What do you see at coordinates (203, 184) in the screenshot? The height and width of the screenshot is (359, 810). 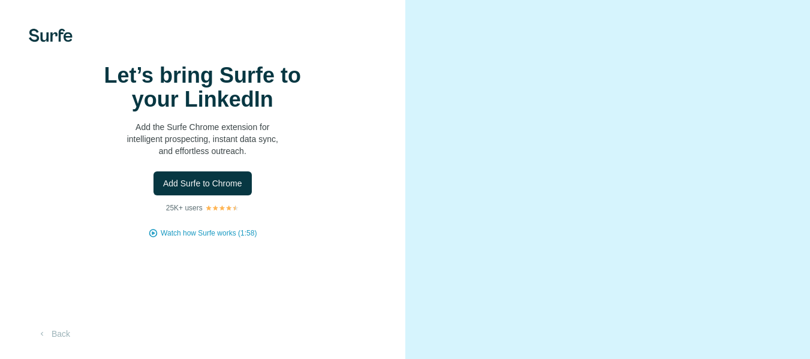 I see `button: Add Surfe to Chrome` at bounding box center [203, 184].